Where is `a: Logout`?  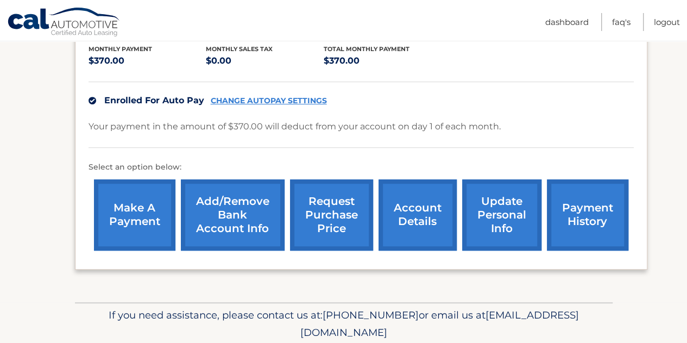
a: Logout is located at coordinates (667, 22).